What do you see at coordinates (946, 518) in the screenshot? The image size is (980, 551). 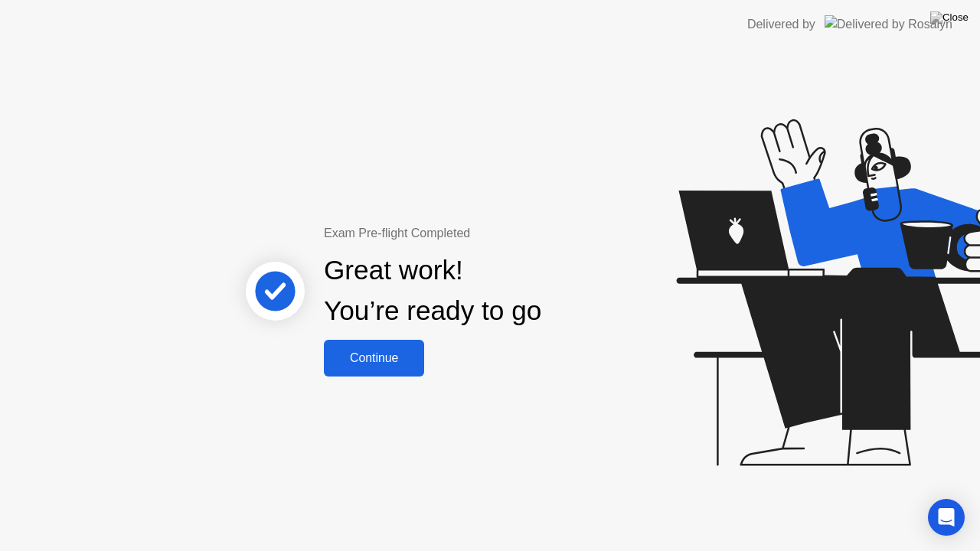 I see `div: Open Intercom Messenger` at bounding box center [946, 518].